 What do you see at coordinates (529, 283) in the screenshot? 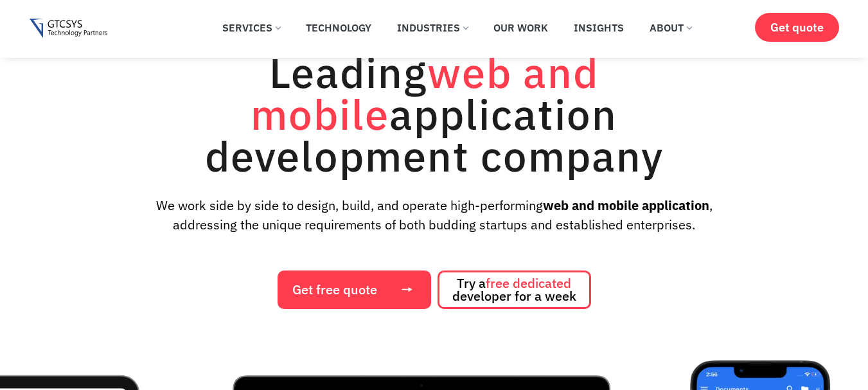
I see `span: free dedicated` at bounding box center [529, 283].